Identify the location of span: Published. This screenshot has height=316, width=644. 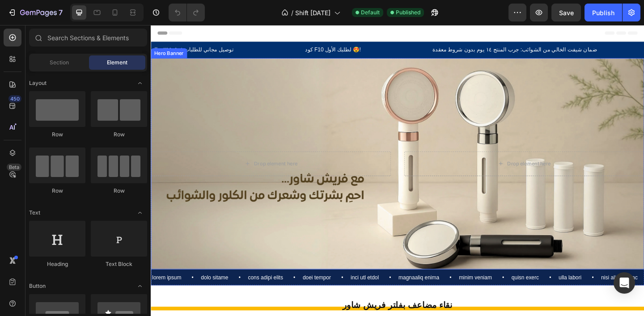
(408, 13).